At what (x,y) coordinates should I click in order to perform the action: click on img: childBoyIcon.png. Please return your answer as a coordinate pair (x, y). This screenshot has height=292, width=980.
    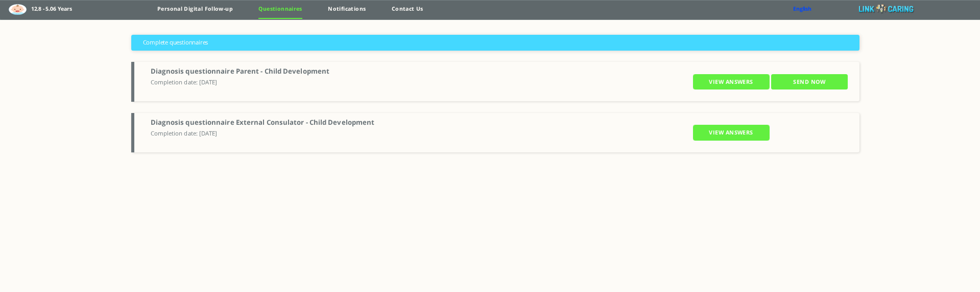
    Looking at the image, I should click on (18, 10).